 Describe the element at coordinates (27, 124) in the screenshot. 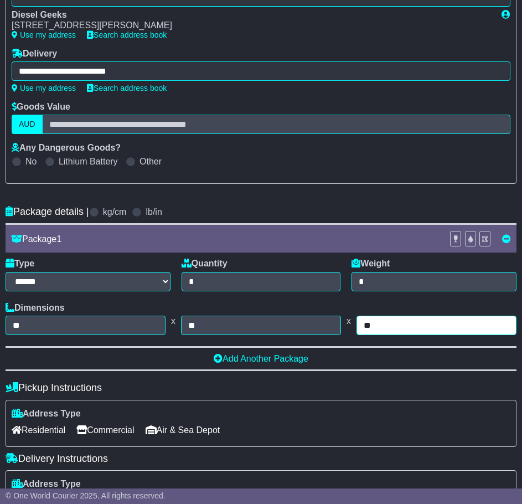

I see `label: AUD` at that location.